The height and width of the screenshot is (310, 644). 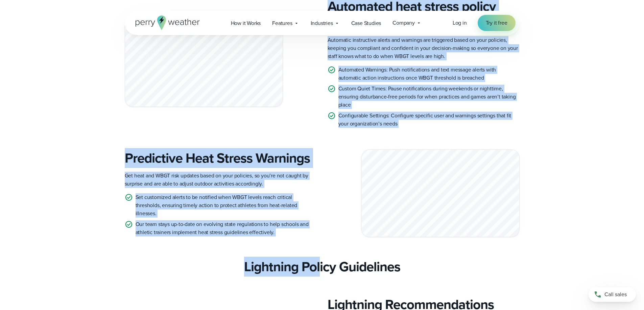 What do you see at coordinates (460, 23) in the screenshot?
I see `a: Log in` at bounding box center [460, 23].